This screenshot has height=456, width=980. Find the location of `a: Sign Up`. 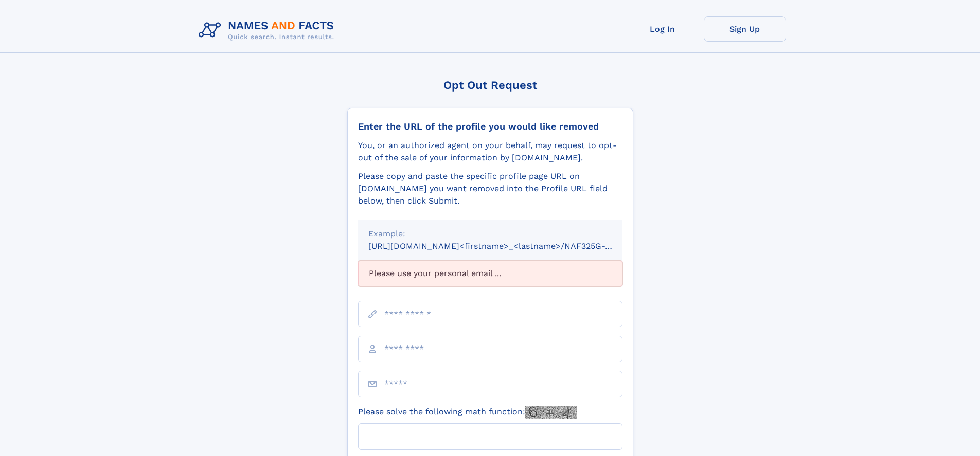

a: Sign Up is located at coordinates (745, 29).